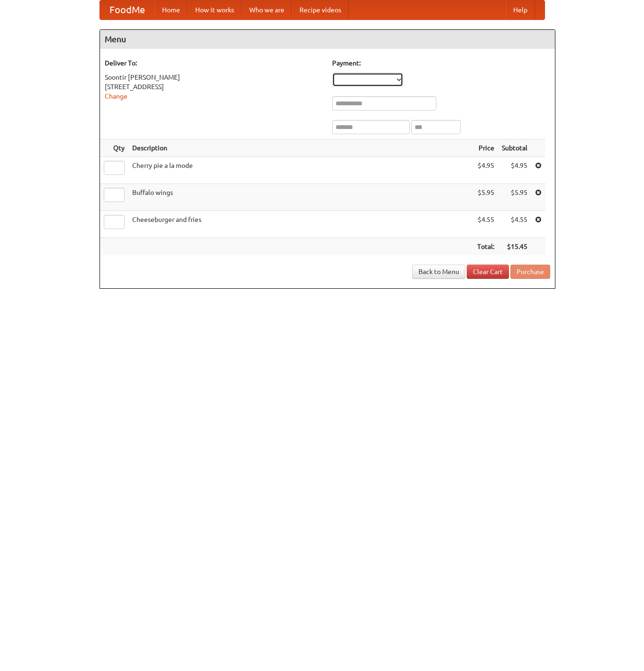 Image resolution: width=644 pixels, height=671 pixels. What do you see at coordinates (214, 10) in the screenshot?
I see `a: How it works` at bounding box center [214, 10].